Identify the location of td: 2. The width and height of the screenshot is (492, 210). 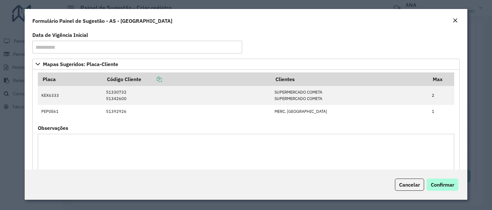
(441, 95).